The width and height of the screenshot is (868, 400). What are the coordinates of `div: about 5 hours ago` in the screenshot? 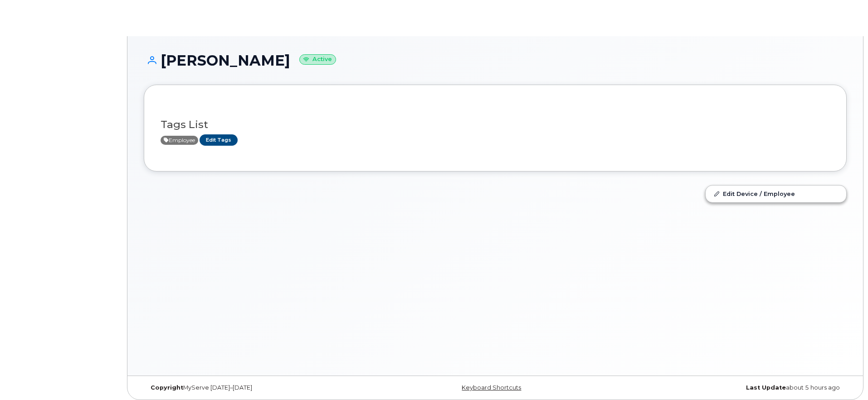 It's located at (729, 388).